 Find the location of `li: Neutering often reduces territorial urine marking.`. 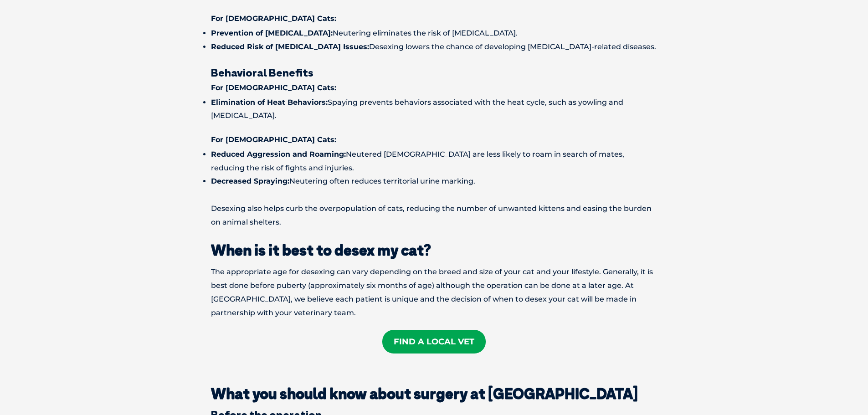

li: Neutering often reduces territorial urine marking. is located at coordinates (434, 181).